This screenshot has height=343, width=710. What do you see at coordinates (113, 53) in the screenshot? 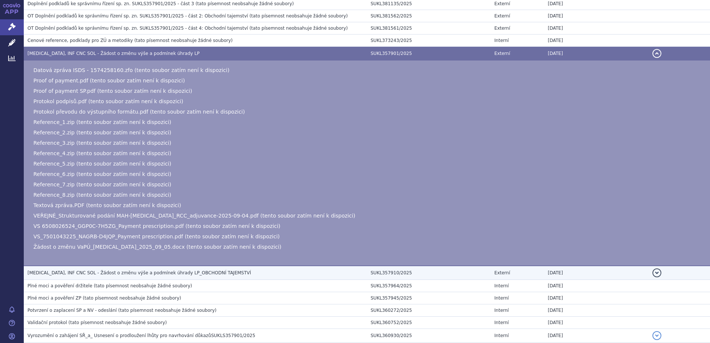
I see `span: KEYTRUDA, INF CNC SOL - Žádost o změnu výše a podmínek úhrady LP` at bounding box center [113, 53].